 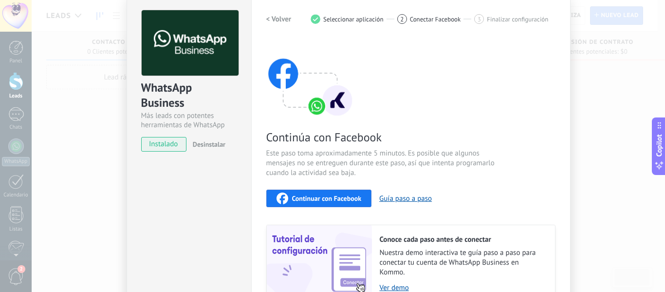 What do you see at coordinates (310, 78) in the screenshot?
I see `img: connect with facebook` at bounding box center [310, 78].